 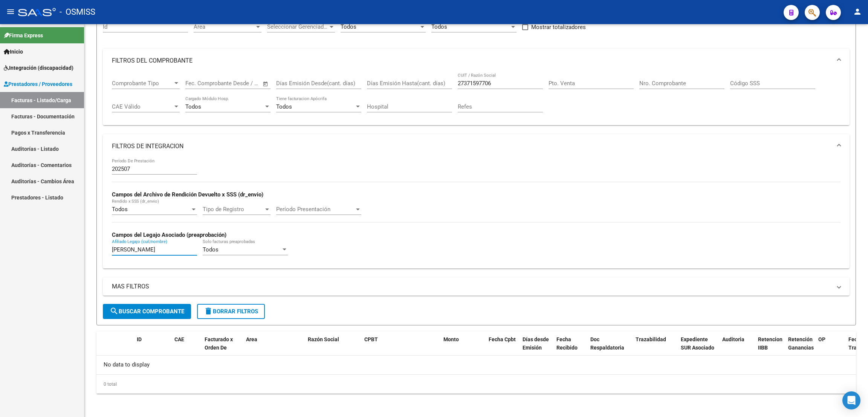 I want to click on mat-icon: search, so click(x=114, y=311).